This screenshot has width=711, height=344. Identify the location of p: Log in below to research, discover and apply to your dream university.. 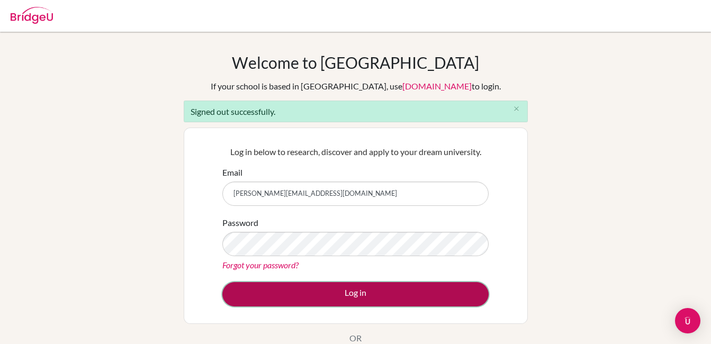
(355, 152).